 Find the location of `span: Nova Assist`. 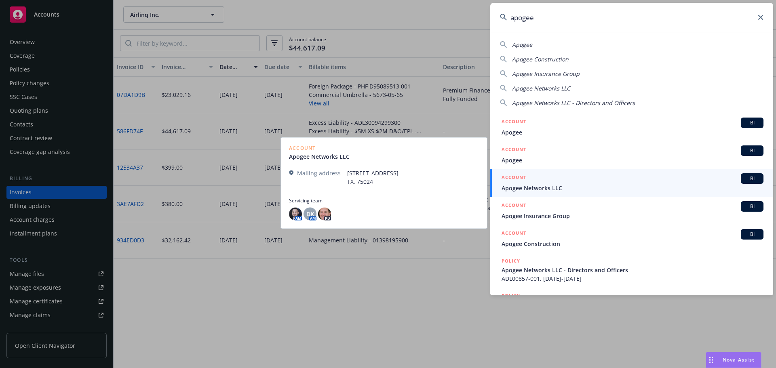

span: Nova Assist is located at coordinates (738, 360).